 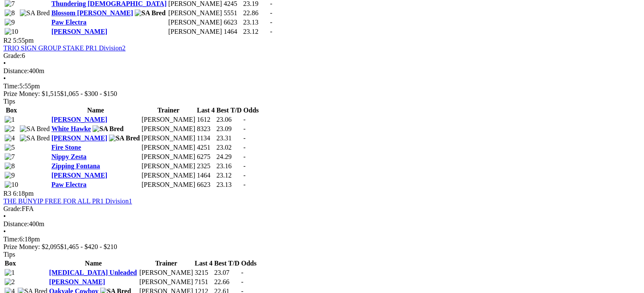 What do you see at coordinates (206, 129) in the screenshot?
I see `td: 8323` at bounding box center [206, 129].